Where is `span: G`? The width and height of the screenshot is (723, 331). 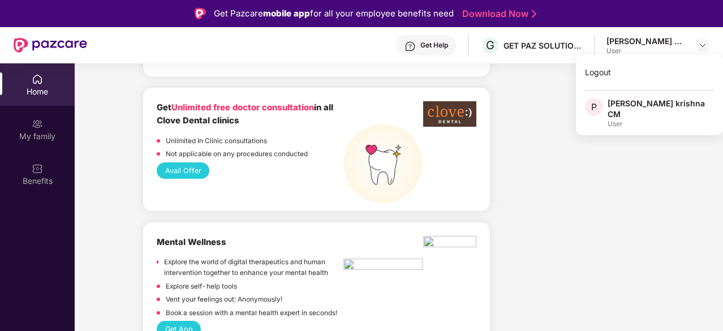 span: G is located at coordinates (490, 45).